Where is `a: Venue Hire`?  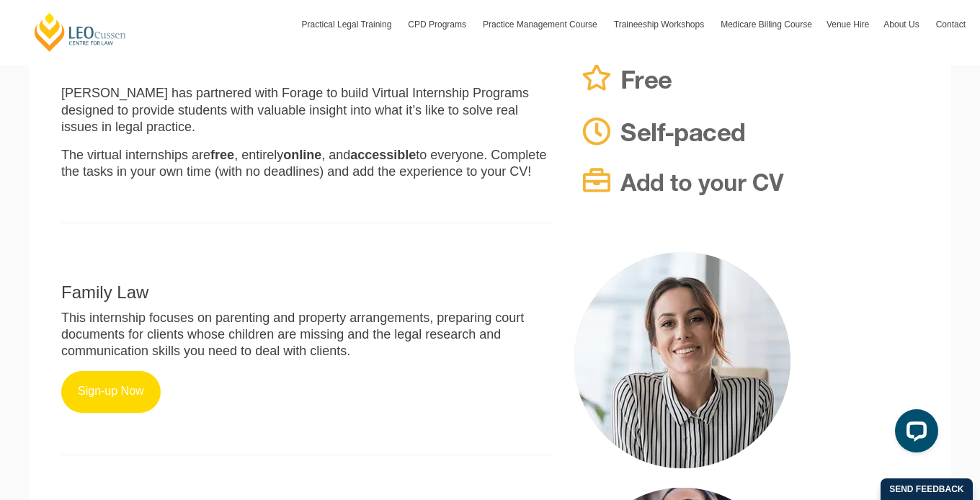 a: Venue Hire is located at coordinates (847, 25).